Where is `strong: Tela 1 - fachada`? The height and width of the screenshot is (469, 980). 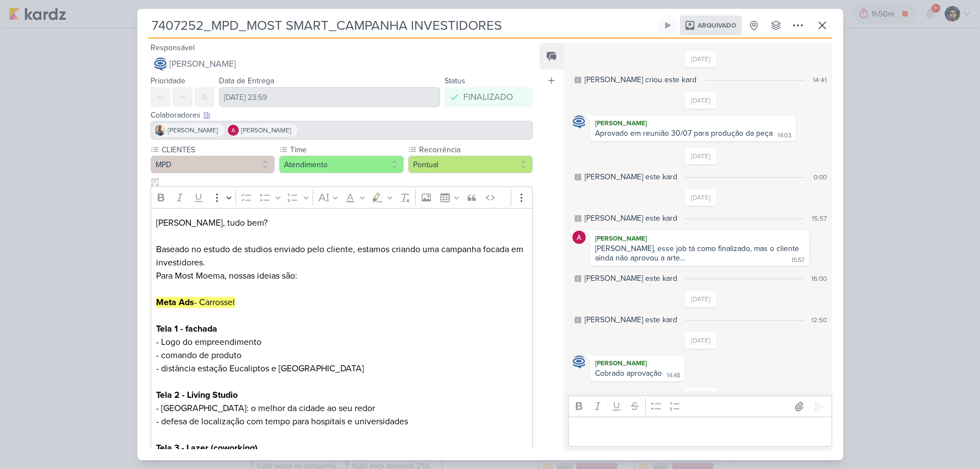
strong: Tela 1 - fachada is located at coordinates (186, 329).